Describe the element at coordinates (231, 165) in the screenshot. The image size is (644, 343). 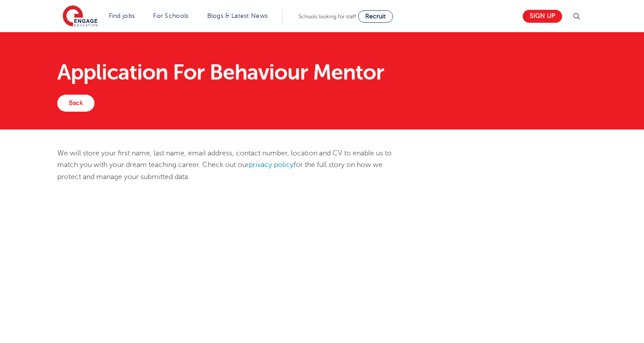
I see `p: We will store your first name, last name, email address, contact number, location and CV to enabl...` at that location.